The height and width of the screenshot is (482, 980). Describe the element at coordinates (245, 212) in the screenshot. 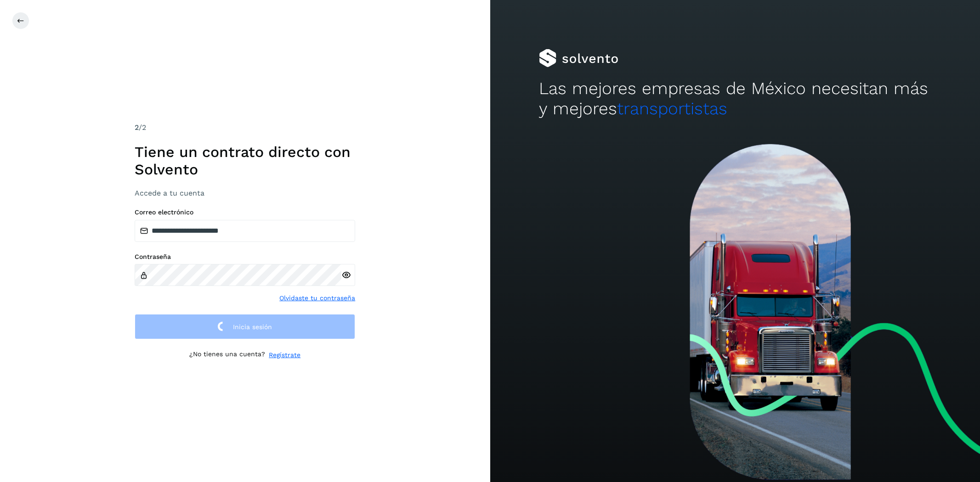

I see `label: Correo electrónico` at that location.